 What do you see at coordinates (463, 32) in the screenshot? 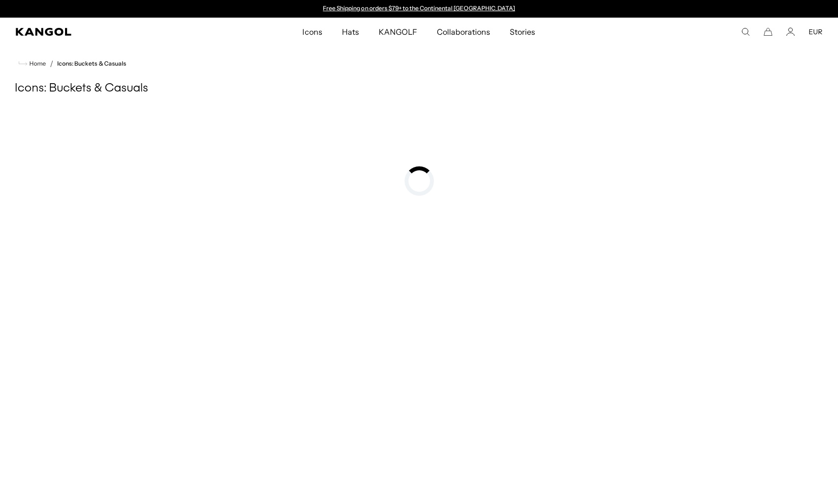
I see `span: Collaborations` at bounding box center [463, 32].